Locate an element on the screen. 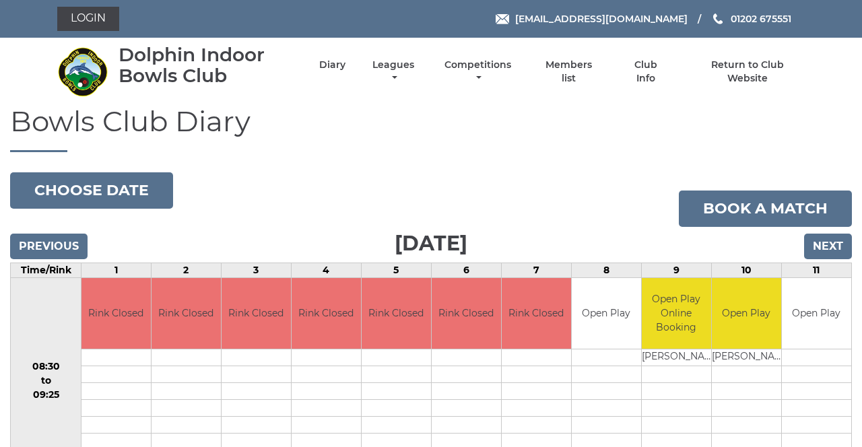 This screenshot has width=862, height=447. td: 3 is located at coordinates (256, 271).